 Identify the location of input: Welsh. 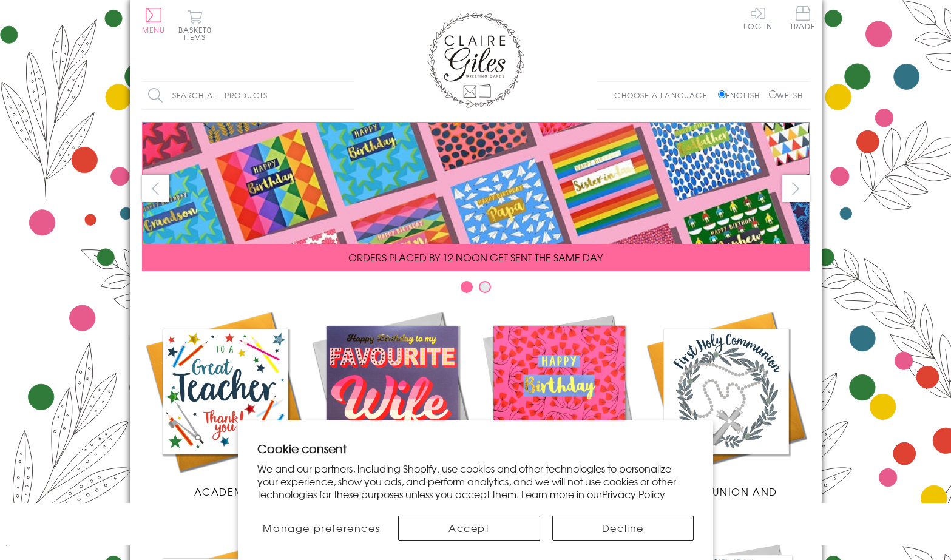
(773, 94).